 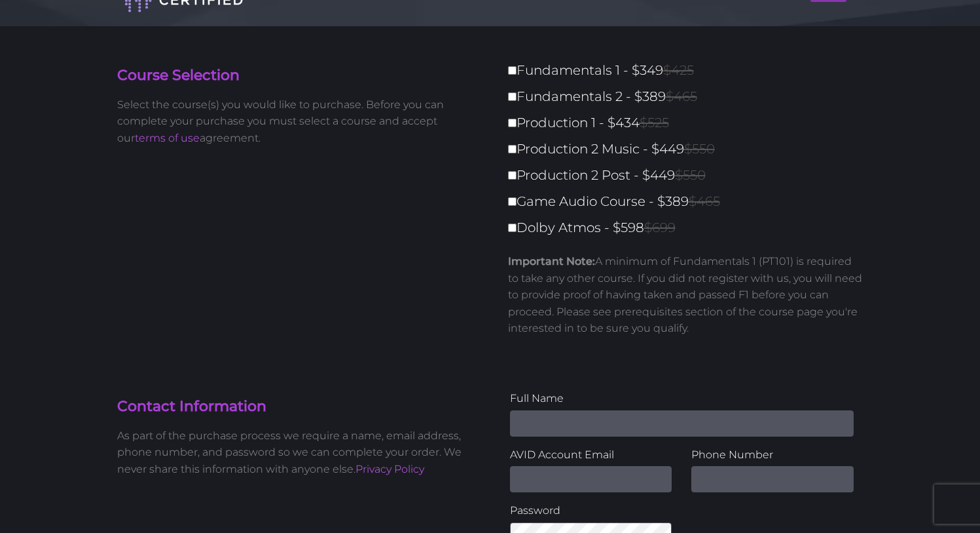 What do you see at coordinates (512, 123) in the screenshot?
I see `input: Production 1 - $434$525` at bounding box center [512, 123].